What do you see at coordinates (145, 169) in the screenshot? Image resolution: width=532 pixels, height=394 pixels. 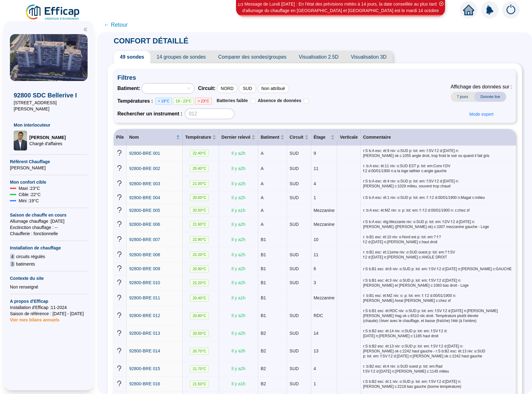 I see `span: 92800-BRE 002` at bounding box center [145, 169].